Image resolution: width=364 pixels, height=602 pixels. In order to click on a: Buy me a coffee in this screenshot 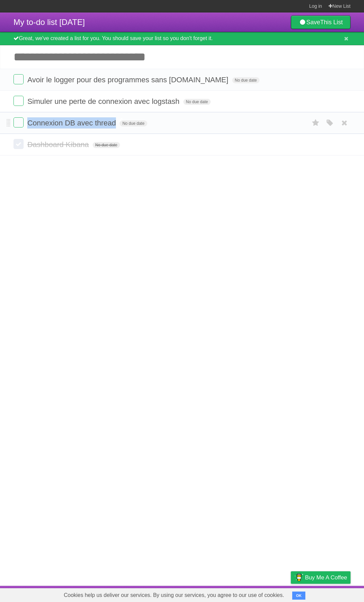, I will do `click(321, 578)`.